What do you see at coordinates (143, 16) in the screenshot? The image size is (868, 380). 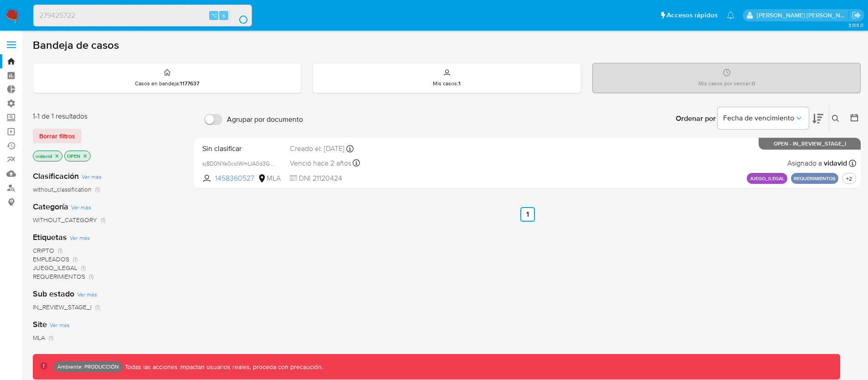 I see `input: Buscar usuario o caso...` at bounding box center [143, 16].